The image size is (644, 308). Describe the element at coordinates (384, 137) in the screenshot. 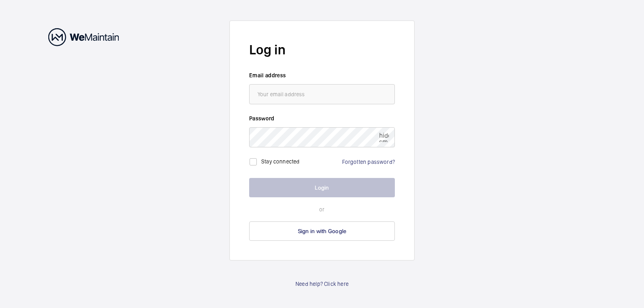

I see `mat-icon: hide-sm` at that location.